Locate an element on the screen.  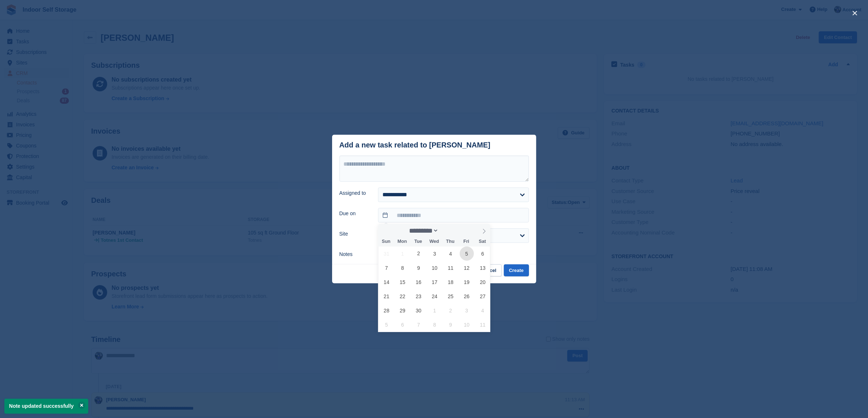
span: September 14, 2025 is located at coordinates (386, 282).